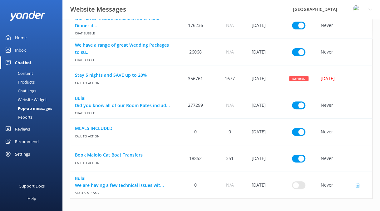 The image size is (380, 211). What do you see at coordinates (264, 185) in the screenshot?
I see `div: 24 Sep 2025` at bounding box center [264, 185].